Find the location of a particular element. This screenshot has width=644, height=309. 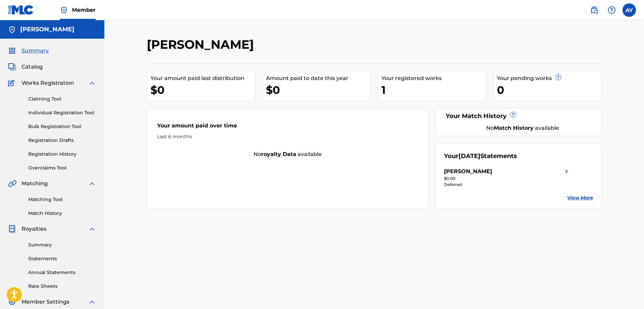

span: Member is located at coordinates (84, 10).